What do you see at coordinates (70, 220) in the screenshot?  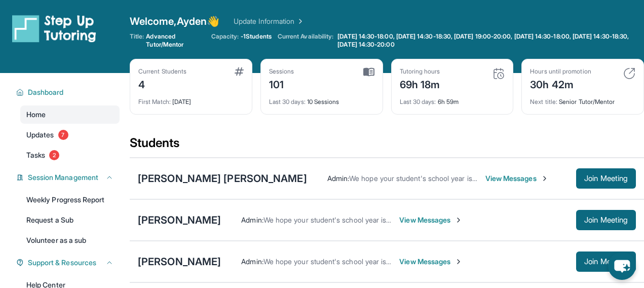 I see `a: Request a Sub` at bounding box center [70, 220].